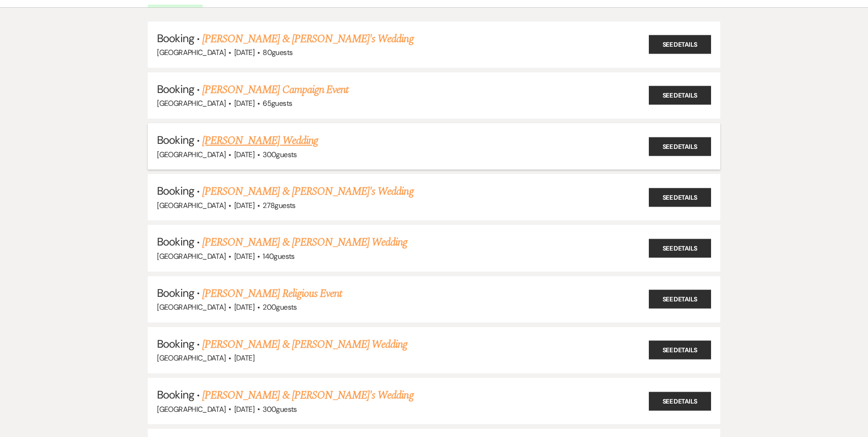 This screenshot has width=868, height=437. I want to click on span: 200 guests, so click(279, 307).